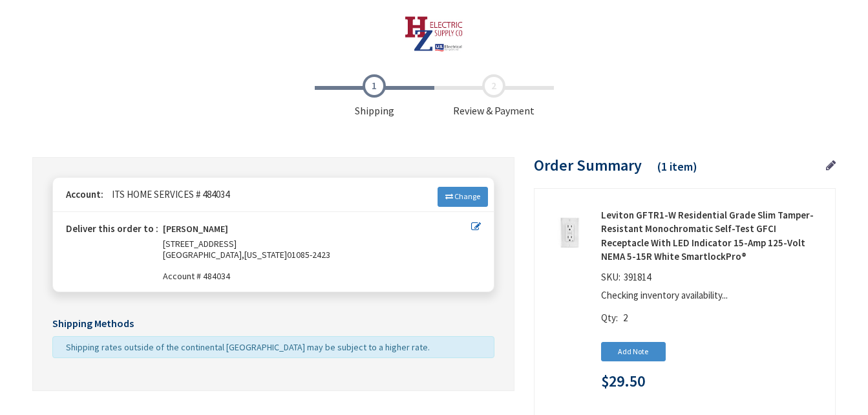 This screenshot has height=415, width=868. What do you see at coordinates (308, 255) in the screenshot?
I see `span: 01085-2423` at bounding box center [308, 255].